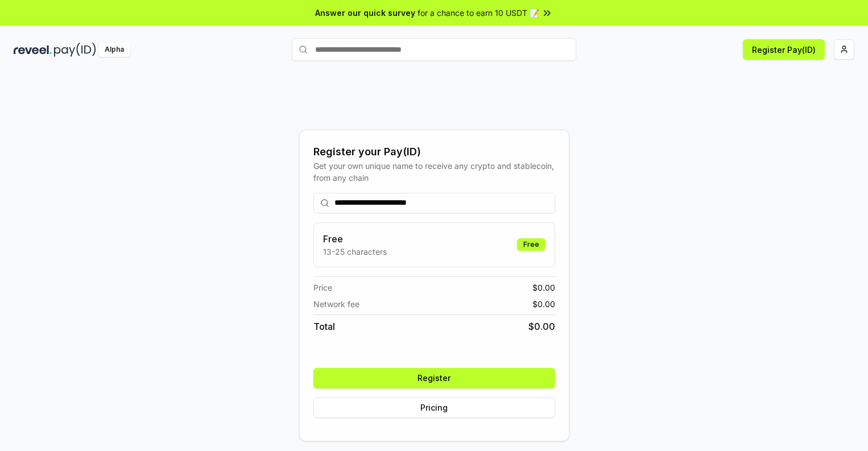 Image resolution: width=868 pixels, height=451 pixels. What do you see at coordinates (479, 13) in the screenshot?
I see `span: for a chance to earn 10 USDT 📝` at bounding box center [479, 13].